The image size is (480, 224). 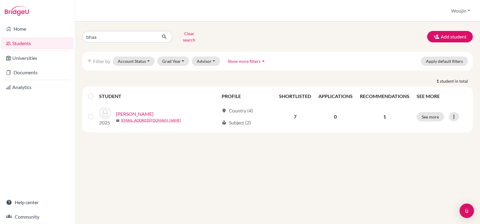 I want to click on th: SHORTLISTED, so click(x=295, y=96).